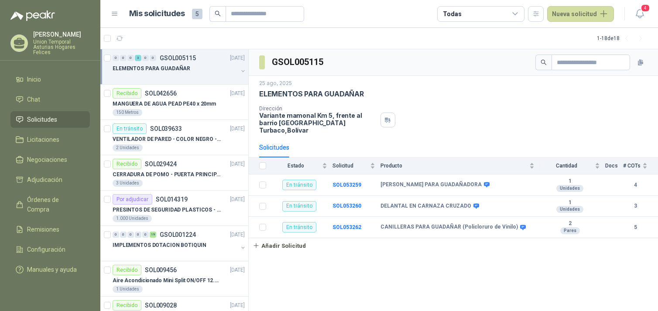  Describe the element at coordinates (570, 231) in the screenshot. I see `div: Pares` at that location.